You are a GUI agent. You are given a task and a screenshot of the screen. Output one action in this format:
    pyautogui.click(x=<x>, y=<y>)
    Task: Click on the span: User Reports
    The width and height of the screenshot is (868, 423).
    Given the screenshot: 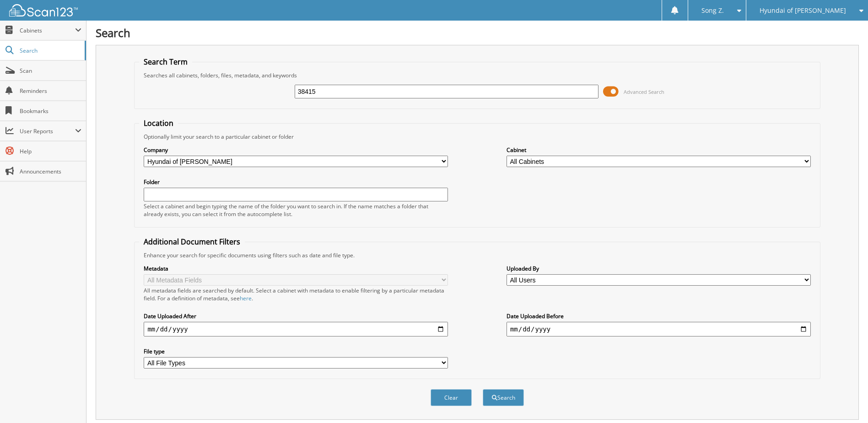 What is the action you would take?
    pyautogui.click(x=47, y=131)
    